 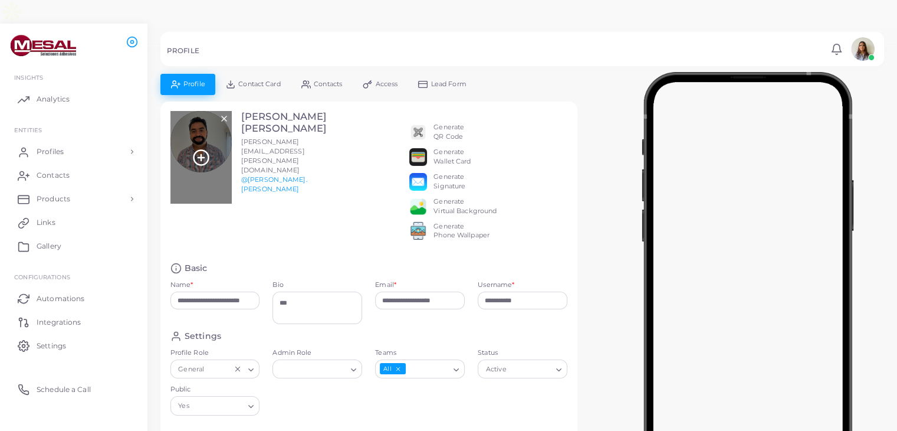 What do you see at coordinates (418, 231) in the screenshot?
I see `img: 522fc3d1c3555ff804a1a379a540d0107ed87845162a92721bf5e2ebbcc3ae6c.png` at bounding box center [418, 231].